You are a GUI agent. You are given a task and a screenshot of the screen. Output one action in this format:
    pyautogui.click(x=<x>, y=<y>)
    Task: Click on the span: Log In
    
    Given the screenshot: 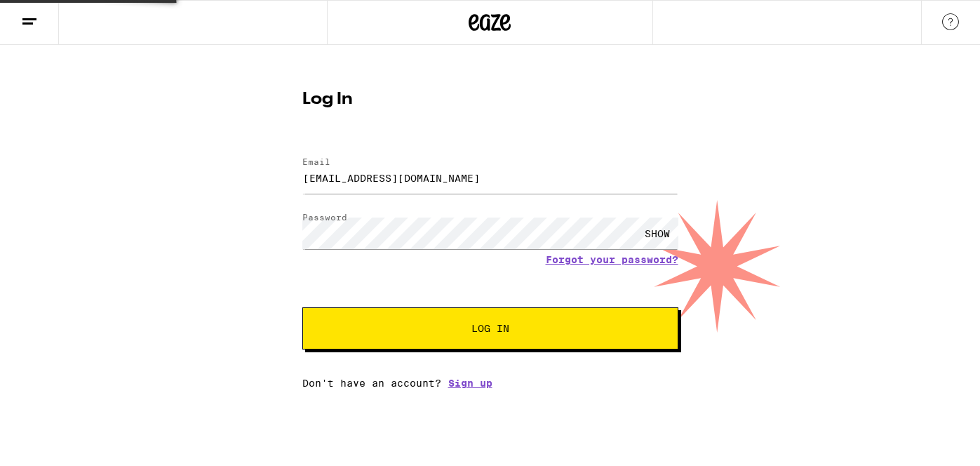 What is the action you would take?
    pyautogui.click(x=490, y=329)
    